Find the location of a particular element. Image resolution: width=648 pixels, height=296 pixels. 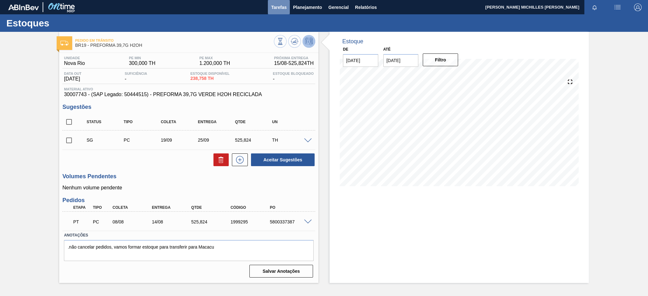

label: De is located at coordinates (346, 49).